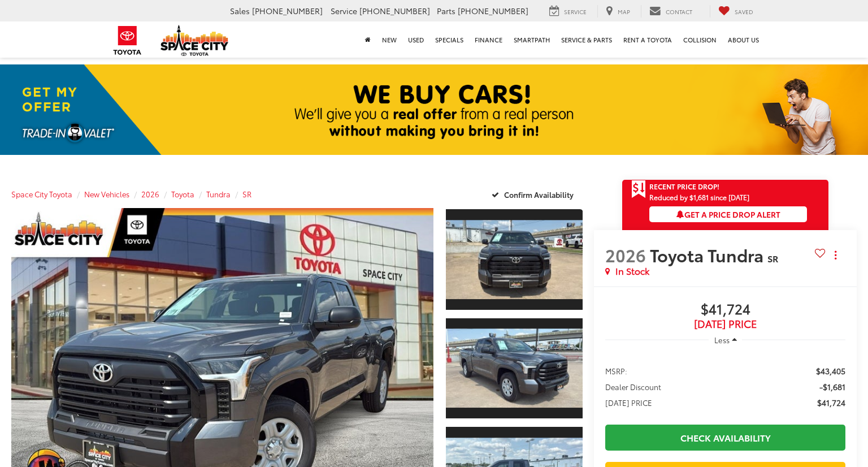  I want to click on a: Specials, so click(449, 39).